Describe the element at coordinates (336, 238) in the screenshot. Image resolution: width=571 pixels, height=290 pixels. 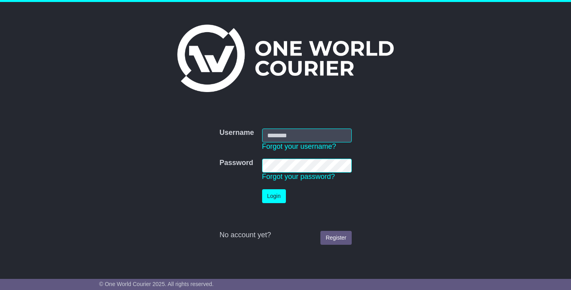
I see `a: Register` at that location.